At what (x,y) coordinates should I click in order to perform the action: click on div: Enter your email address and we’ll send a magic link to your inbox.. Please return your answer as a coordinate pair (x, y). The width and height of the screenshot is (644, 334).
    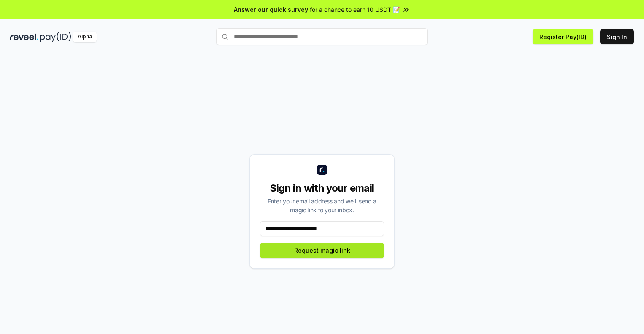
    Looking at the image, I should click on (322, 206).